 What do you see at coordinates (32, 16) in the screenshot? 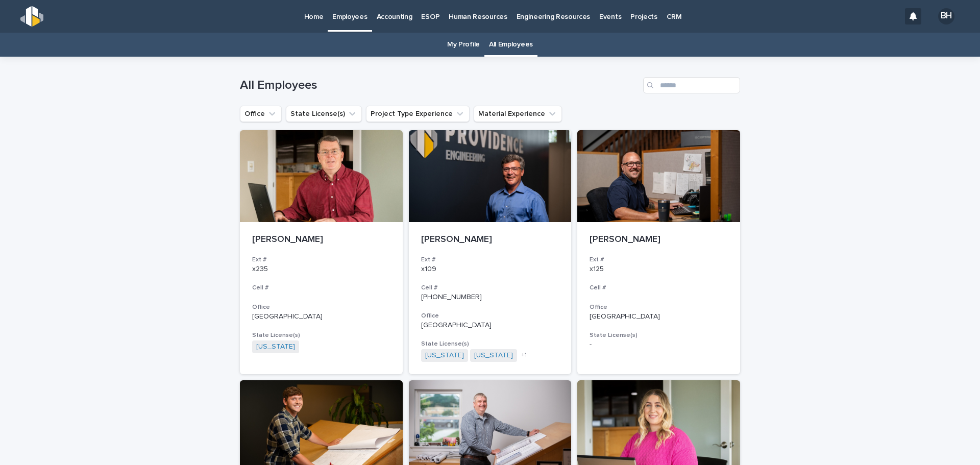
I see `img: s5b5MGTdWwFoU4EDV7nw` at bounding box center [32, 16].